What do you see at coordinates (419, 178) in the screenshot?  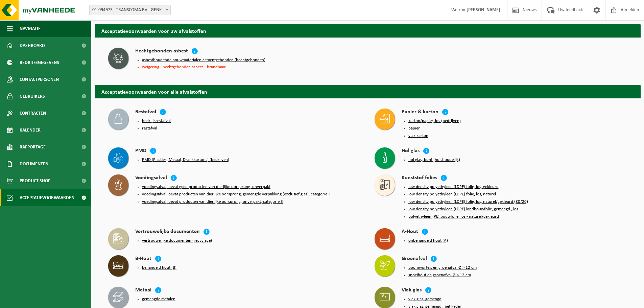 I see `h4: Kunststof folies` at bounding box center [419, 178].